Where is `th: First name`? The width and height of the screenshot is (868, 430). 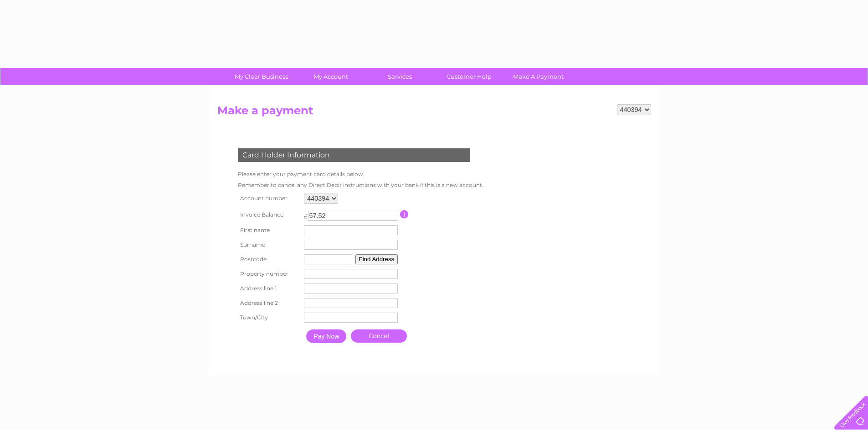 th: First name is located at coordinates (269, 230).